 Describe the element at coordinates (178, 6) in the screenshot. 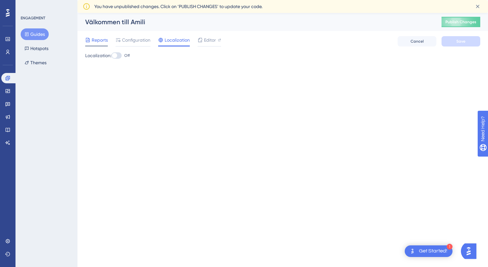

I see `span: You have unpublished changes. Click on ‘PUBLISH CHANGES’ to update your code.` at that location.